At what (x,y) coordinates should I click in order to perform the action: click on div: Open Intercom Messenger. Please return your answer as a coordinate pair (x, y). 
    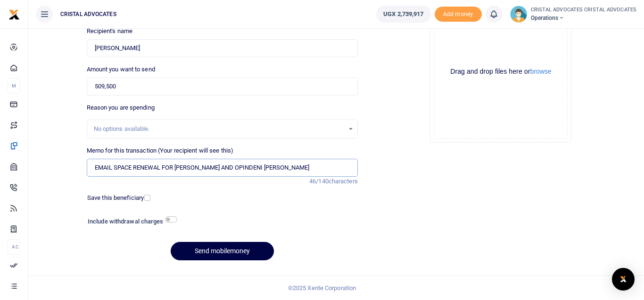
    Looking at the image, I should click on (623, 279).